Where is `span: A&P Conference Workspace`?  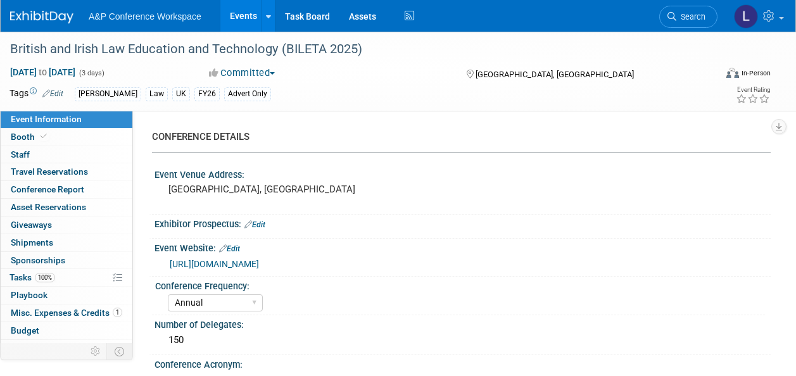 span: A&P Conference Workspace is located at coordinates (145, 16).